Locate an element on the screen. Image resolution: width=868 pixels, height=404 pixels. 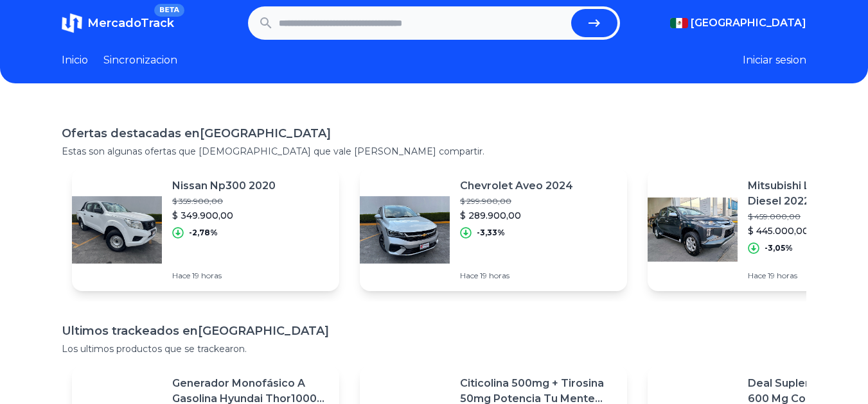
p: $ 299.900,00 is located at coordinates (517, 202).